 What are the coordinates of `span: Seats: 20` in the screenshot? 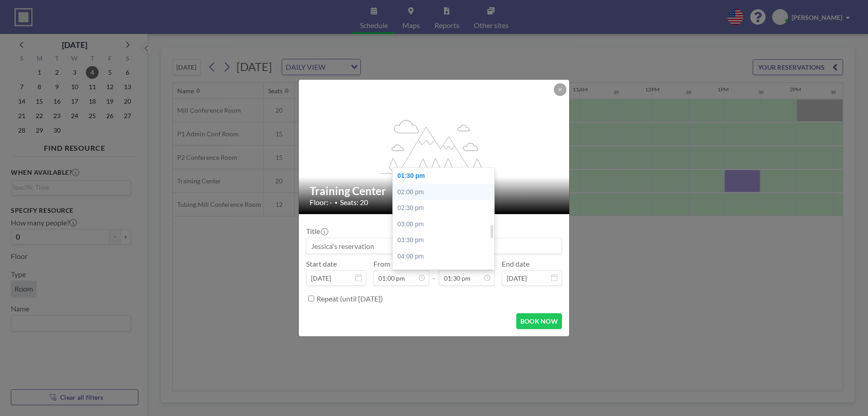 It's located at (354, 202).